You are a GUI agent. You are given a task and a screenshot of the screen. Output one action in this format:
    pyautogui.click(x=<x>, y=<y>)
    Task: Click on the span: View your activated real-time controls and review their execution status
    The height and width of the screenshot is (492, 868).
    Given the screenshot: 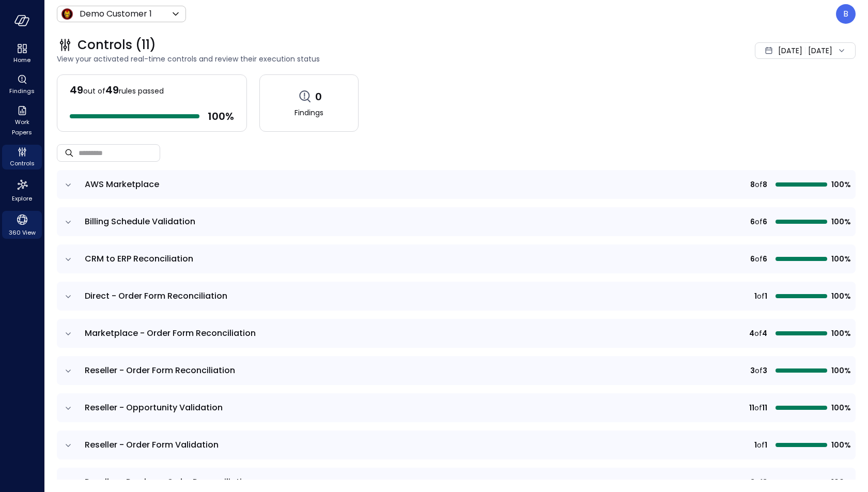 What is the action you would take?
    pyautogui.click(x=329, y=59)
    